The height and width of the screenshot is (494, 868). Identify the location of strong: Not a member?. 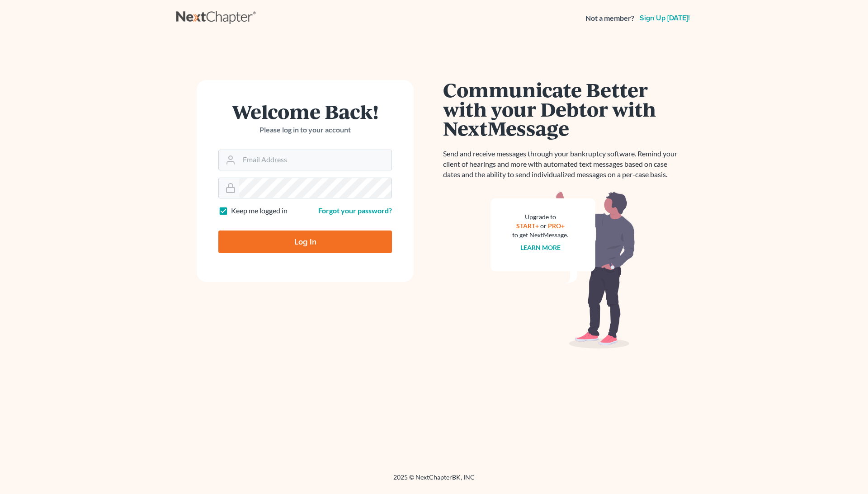
(610, 18).